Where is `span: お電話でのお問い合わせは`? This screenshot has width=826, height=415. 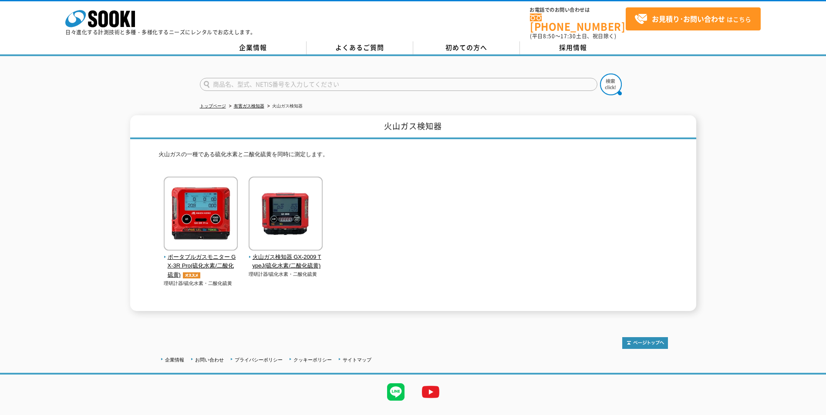 span: お電話でのお問い合わせは is located at coordinates (578, 10).